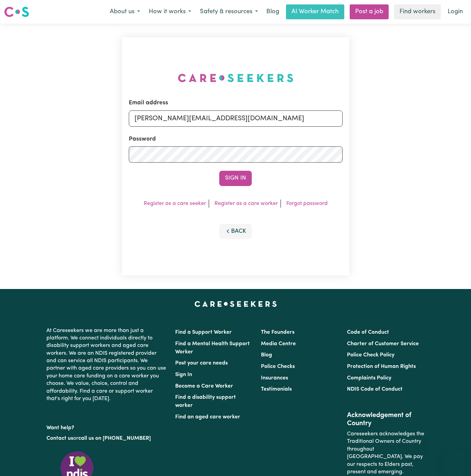 The height and width of the screenshot is (476, 471). What do you see at coordinates (277, 333) in the screenshot?
I see `a: The Founders` at bounding box center [277, 333].